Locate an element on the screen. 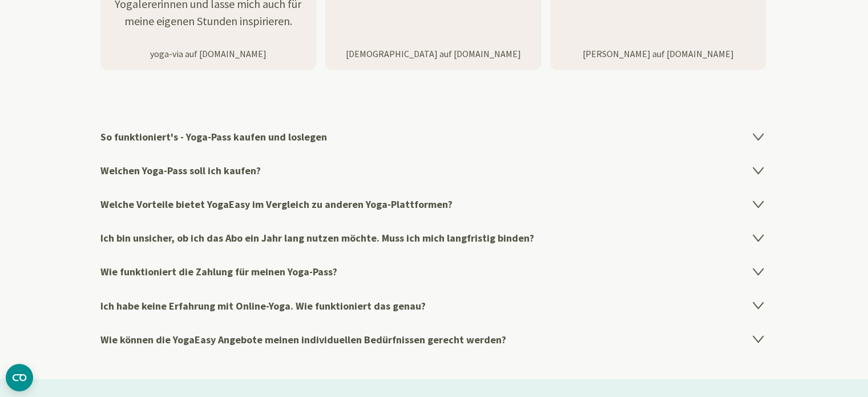  h4: Wie können die YogaEasy Angebote meinen individuellen Bedürfnissen gerecht werden? is located at coordinates (434, 339).